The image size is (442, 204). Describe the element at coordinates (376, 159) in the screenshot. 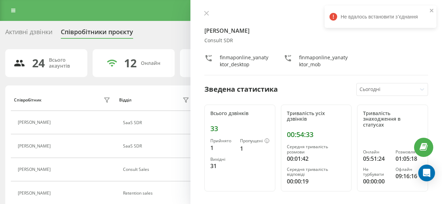

I see `div: 05:51:24` at that location.